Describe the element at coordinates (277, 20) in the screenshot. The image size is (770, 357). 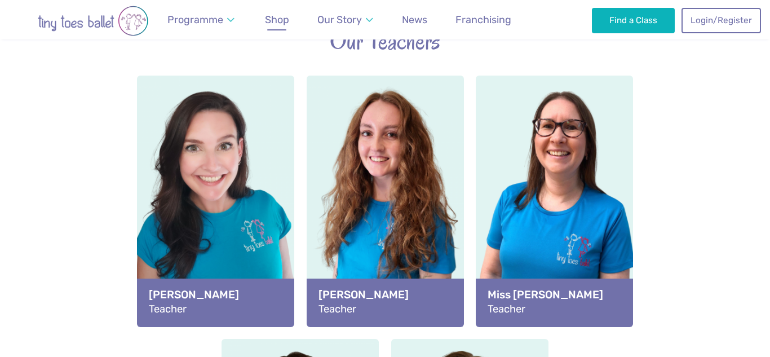
I see `a: Shop` at that location.